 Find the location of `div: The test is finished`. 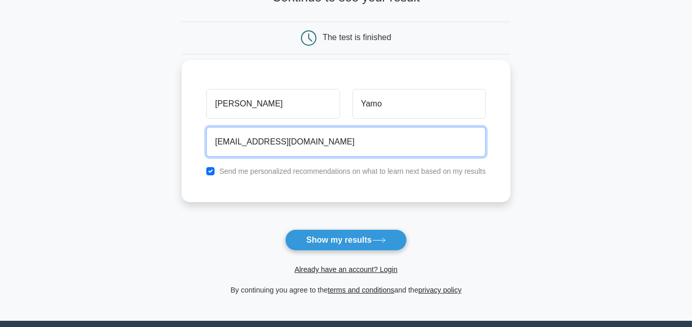

div: The test is finished is located at coordinates (356, 37).